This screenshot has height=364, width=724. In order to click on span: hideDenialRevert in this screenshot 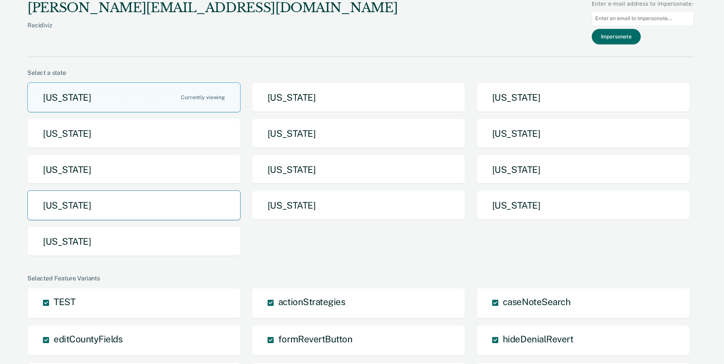, I will do `click(538, 339)`.